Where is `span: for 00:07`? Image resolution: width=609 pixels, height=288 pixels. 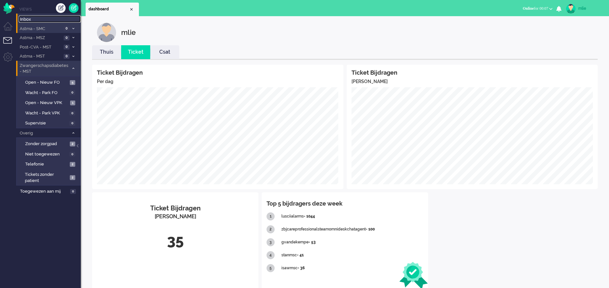 span: for 00:07 is located at coordinates (535, 8).